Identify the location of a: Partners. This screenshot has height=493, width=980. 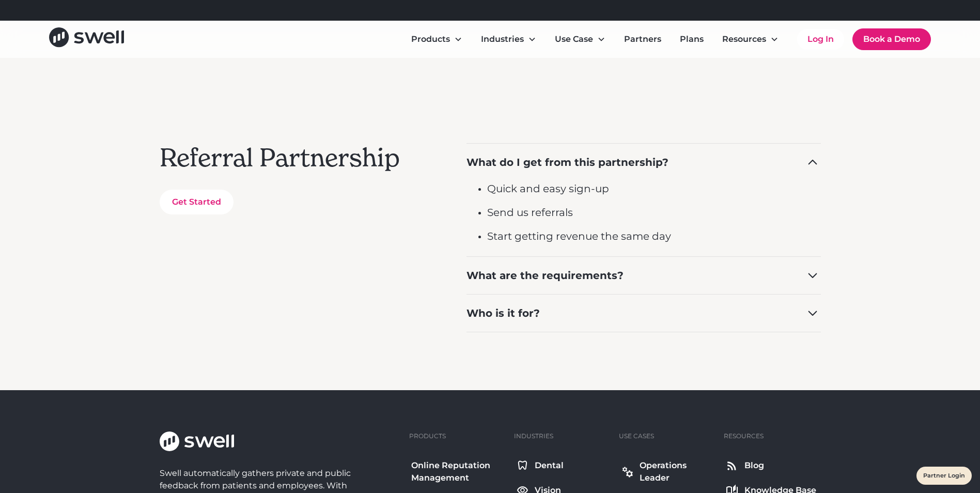
(643, 39).